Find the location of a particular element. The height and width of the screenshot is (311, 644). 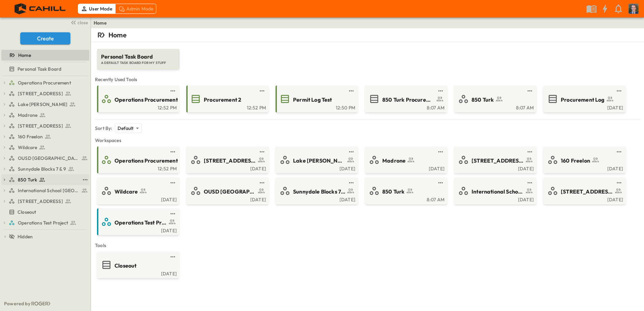

div: User Mode is located at coordinates (96, 9).